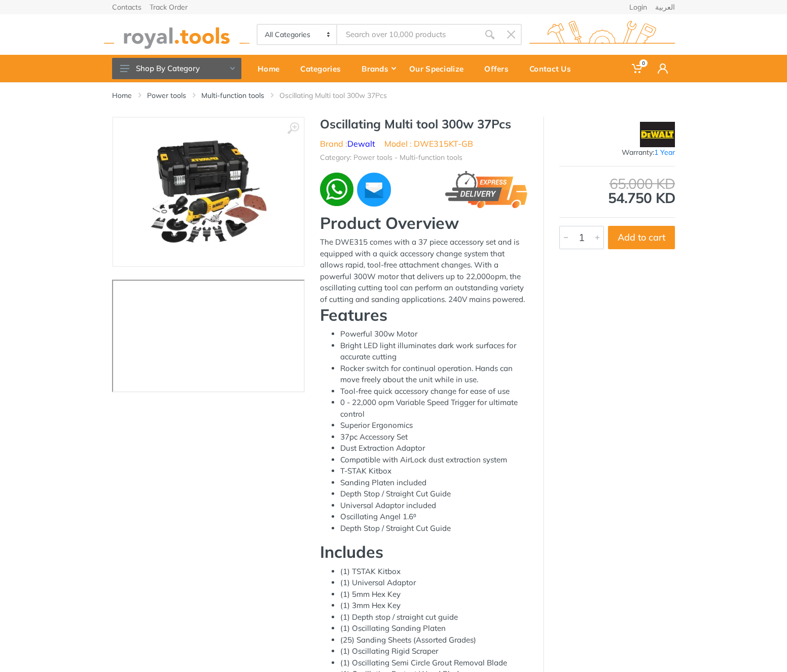 Image resolution: width=787 pixels, height=672 pixels. Describe the element at coordinates (361, 144) in the screenshot. I see `a: Dewalt` at that location.